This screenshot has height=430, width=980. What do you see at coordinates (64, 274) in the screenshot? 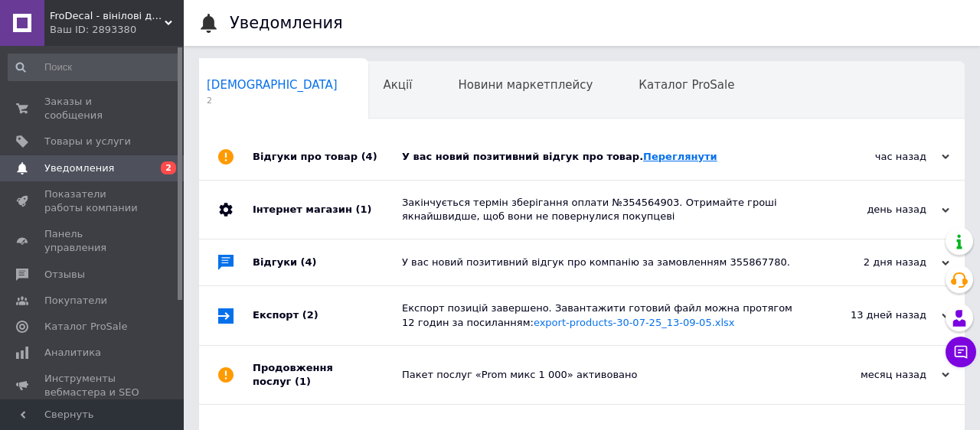
I see `span: Отзывы` at bounding box center [64, 274].